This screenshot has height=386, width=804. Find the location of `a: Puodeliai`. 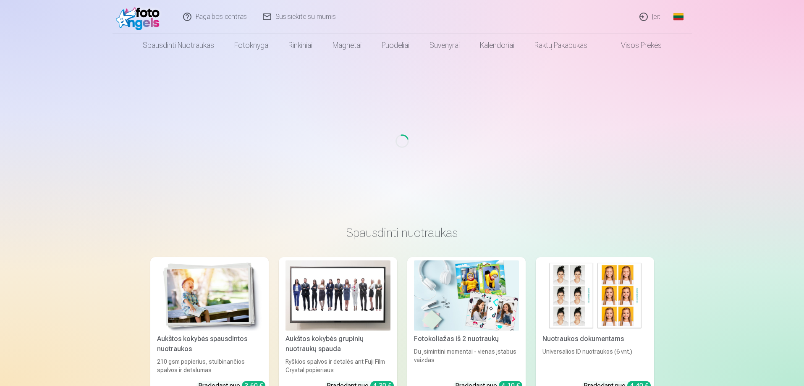

a: Puodeliai is located at coordinates (395, 45).